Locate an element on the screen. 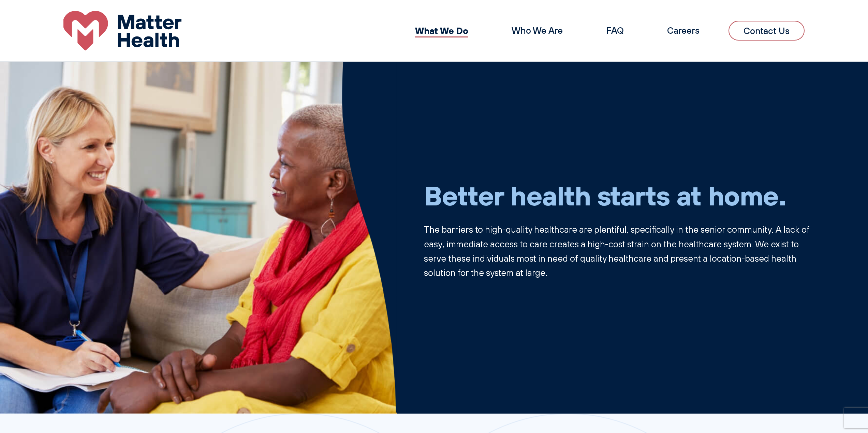 This screenshot has width=868, height=433. h1: Better health starts at home. is located at coordinates (622, 195).